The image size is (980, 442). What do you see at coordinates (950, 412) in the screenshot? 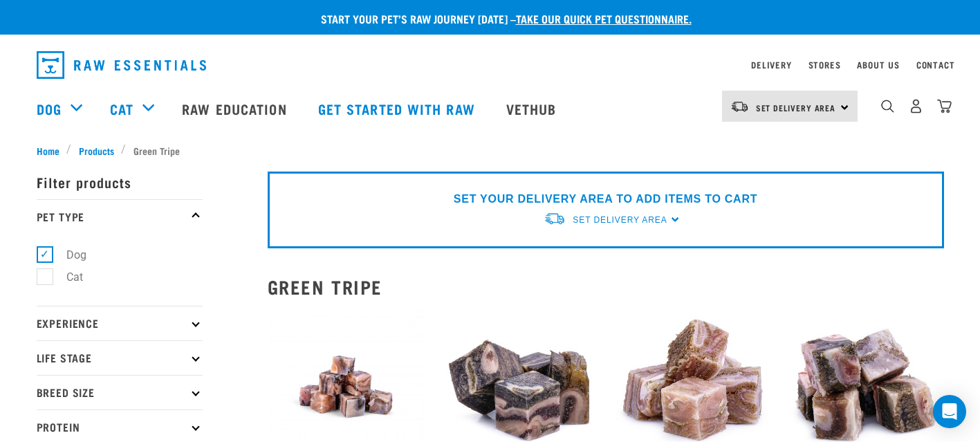
I see `div: Open Intercom Messenger` at bounding box center [950, 412].